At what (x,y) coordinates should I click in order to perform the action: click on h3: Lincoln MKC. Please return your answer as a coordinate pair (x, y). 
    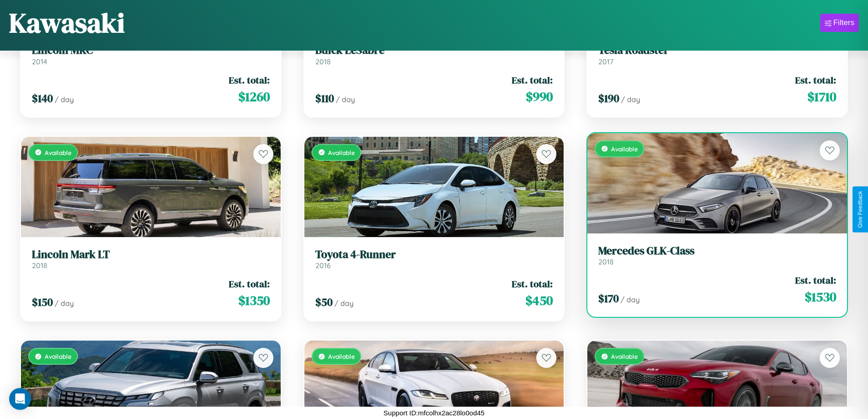
    Looking at the image, I should click on (151, 50).